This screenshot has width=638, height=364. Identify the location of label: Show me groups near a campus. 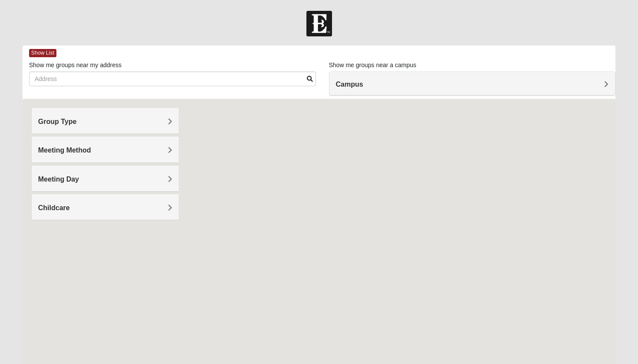
(372, 65).